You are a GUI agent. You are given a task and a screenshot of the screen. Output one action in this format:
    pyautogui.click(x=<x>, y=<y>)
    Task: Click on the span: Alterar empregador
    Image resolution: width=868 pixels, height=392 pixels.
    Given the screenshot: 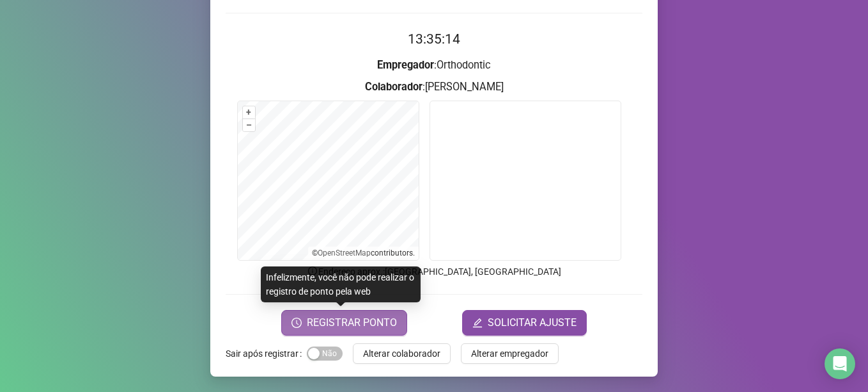 What is the action you would take?
    pyautogui.click(x=509, y=354)
    